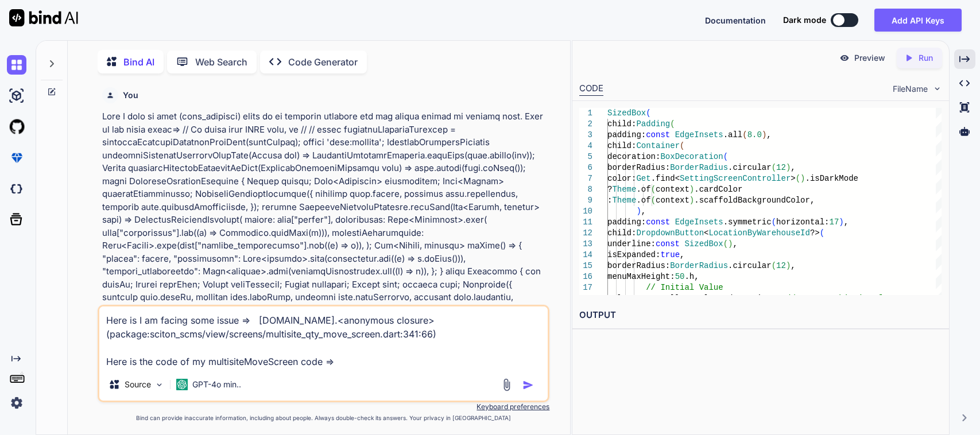  What do you see at coordinates (586, 255) in the screenshot?
I see `div: 14` at bounding box center [586, 255].